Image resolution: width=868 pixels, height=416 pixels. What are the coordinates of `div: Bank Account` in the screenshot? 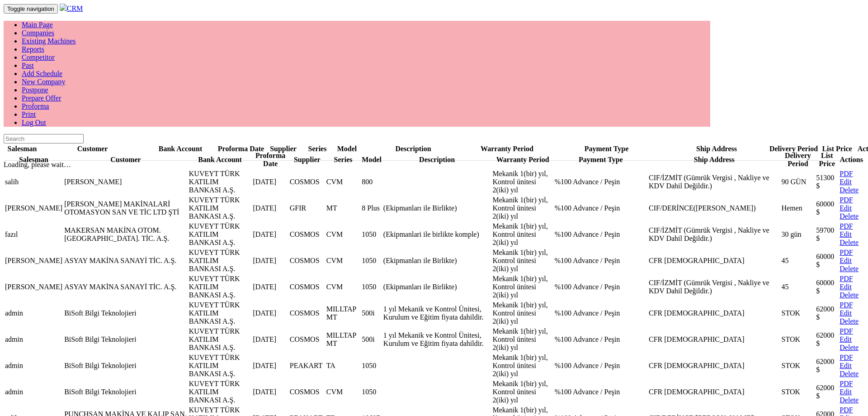 It's located at (180, 149).